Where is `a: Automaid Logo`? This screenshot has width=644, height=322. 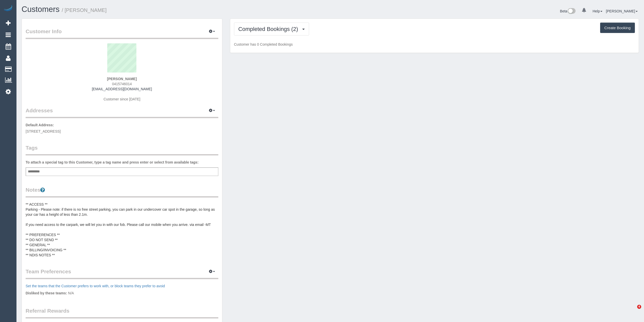 a: Automaid Logo is located at coordinates (8, 9).